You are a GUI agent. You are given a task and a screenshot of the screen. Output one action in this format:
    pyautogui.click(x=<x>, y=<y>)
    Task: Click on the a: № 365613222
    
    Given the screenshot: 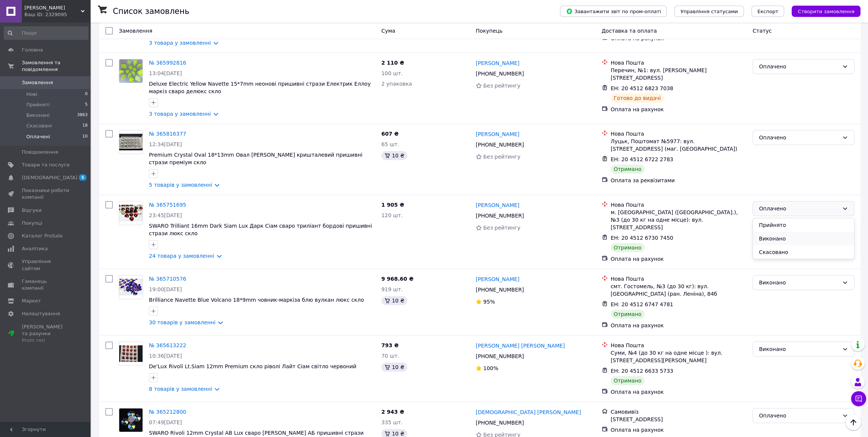 What is the action you would take?
    pyautogui.click(x=167, y=345)
    